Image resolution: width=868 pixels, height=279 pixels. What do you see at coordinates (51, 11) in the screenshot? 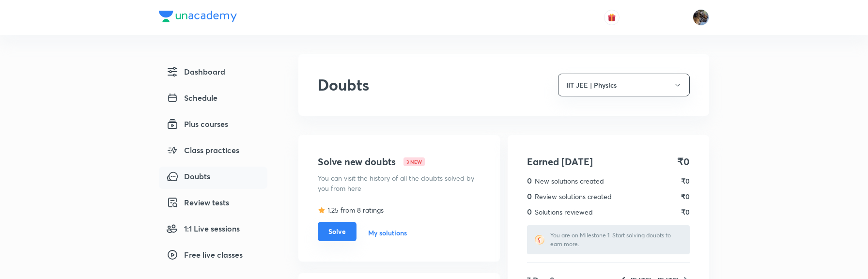
I see `span: Support` at bounding box center [51, 11].